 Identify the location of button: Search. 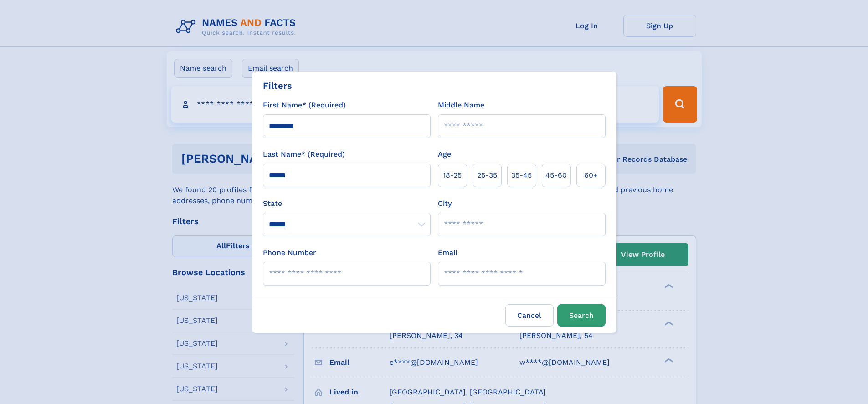
(581, 315).